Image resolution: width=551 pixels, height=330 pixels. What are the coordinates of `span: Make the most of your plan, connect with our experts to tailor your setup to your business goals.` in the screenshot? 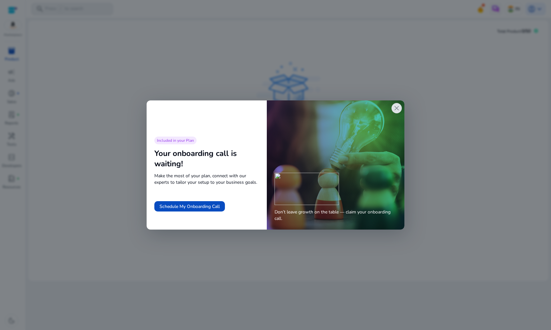 It's located at (207, 179).